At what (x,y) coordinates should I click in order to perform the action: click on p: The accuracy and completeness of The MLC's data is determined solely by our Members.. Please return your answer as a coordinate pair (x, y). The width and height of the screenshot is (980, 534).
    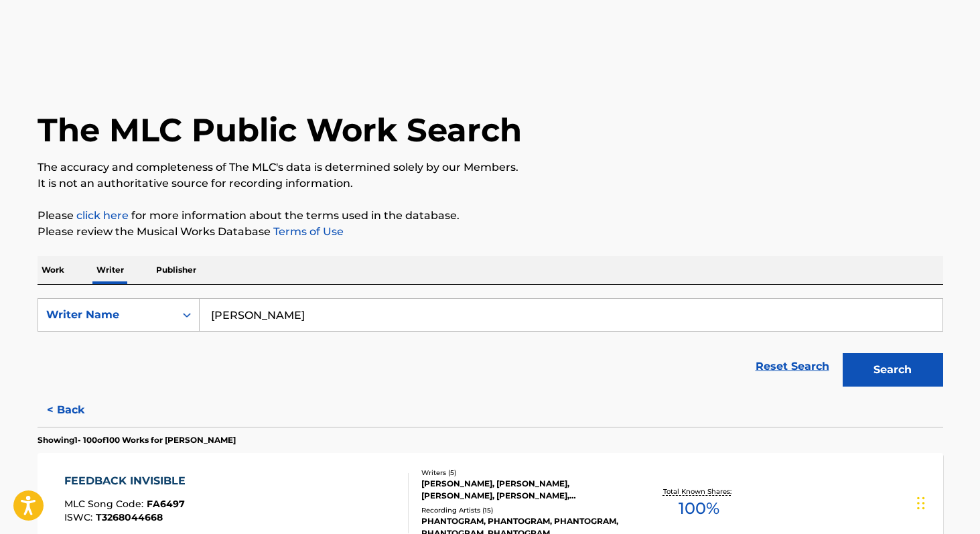
    Looking at the image, I should click on (491, 168).